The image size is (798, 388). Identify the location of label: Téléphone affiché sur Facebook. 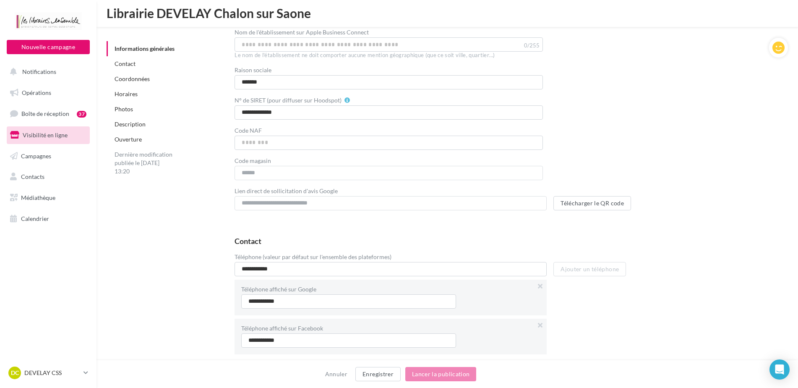
(391, 328).